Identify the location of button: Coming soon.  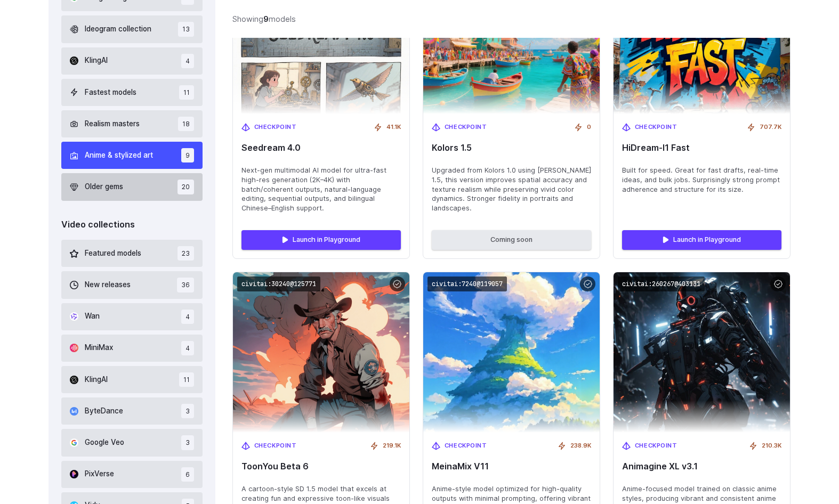
(511, 240).